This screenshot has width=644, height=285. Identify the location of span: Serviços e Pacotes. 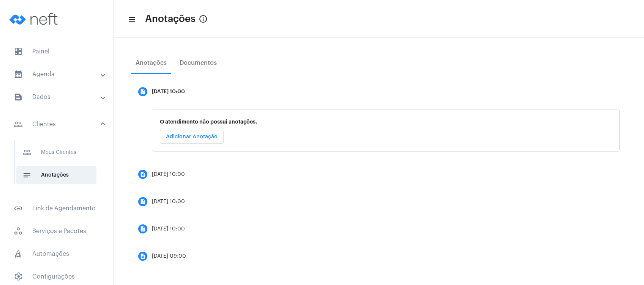
(57, 231).